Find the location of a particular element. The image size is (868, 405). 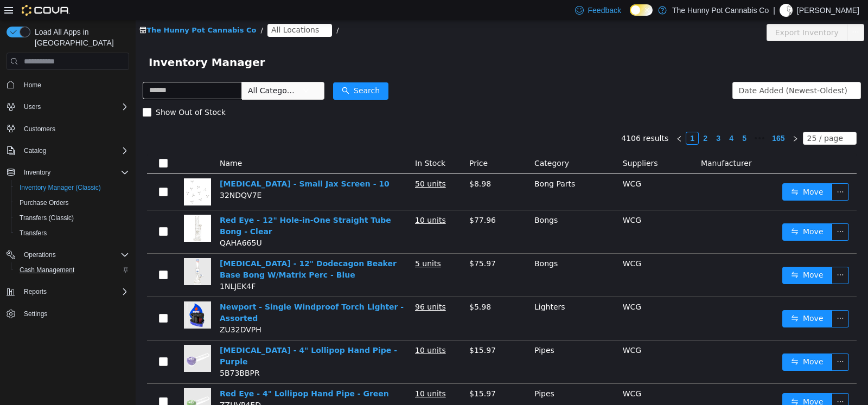

i: icon: shop is located at coordinates (7, 9).